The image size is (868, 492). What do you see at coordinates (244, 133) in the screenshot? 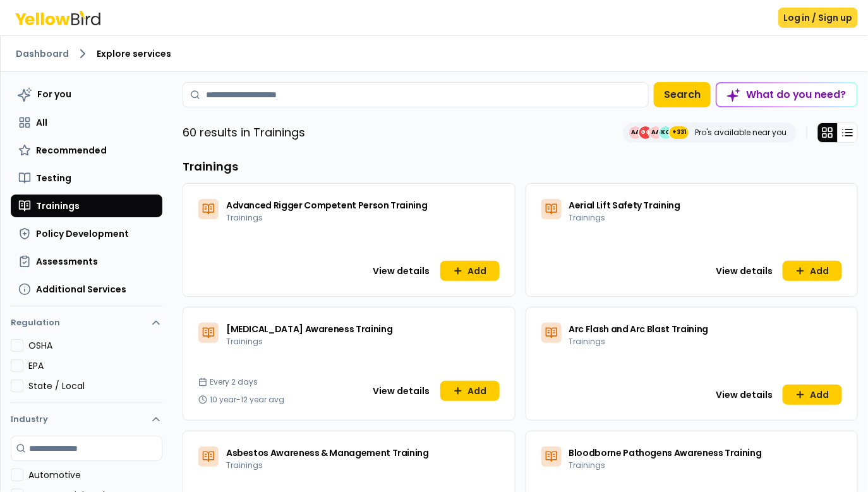
I see `p: 60 results in Trainings` at bounding box center [244, 133].